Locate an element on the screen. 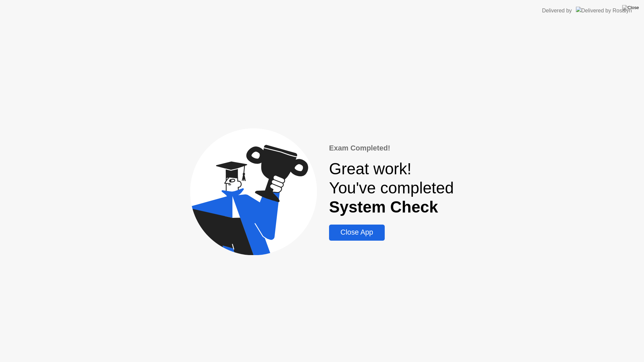 This screenshot has height=362, width=644. b: System Check is located at coordinates (383, 207).